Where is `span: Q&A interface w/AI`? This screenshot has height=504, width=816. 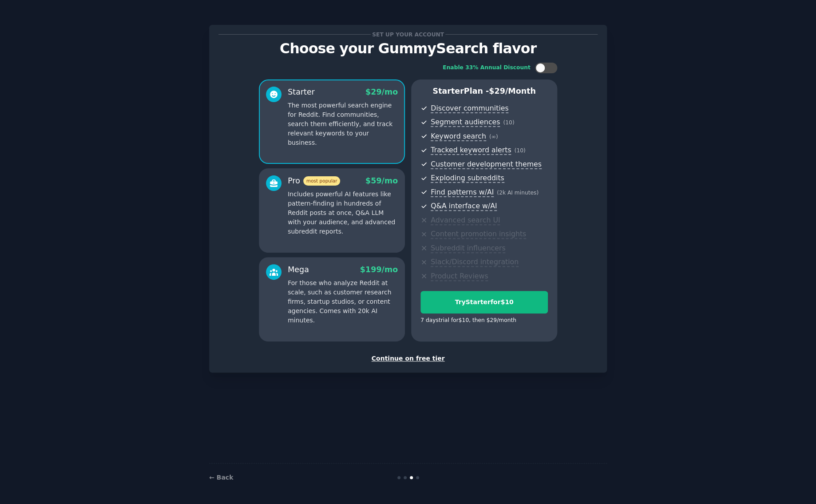 span: Q&A interface w/AI is located at coordinates (464, 206).